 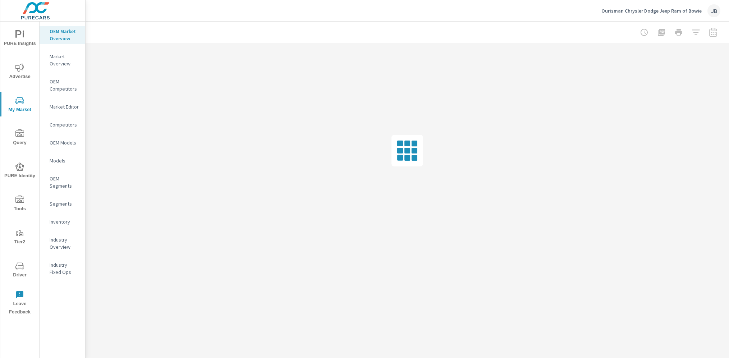 I want to click on div: Inventory, so click(x=62, y=222).